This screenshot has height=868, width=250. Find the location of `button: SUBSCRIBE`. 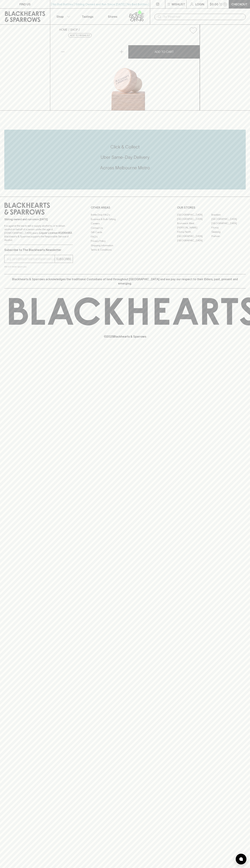

button: SUBSCRIBE is located at coordinates (64, 259).